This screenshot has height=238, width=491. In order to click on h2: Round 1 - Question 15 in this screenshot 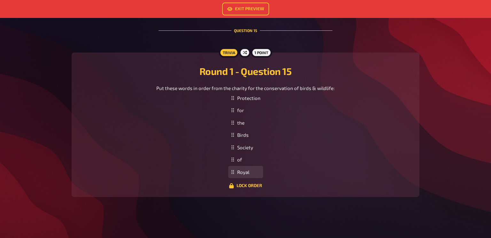, I will do `click(246, 71)`.